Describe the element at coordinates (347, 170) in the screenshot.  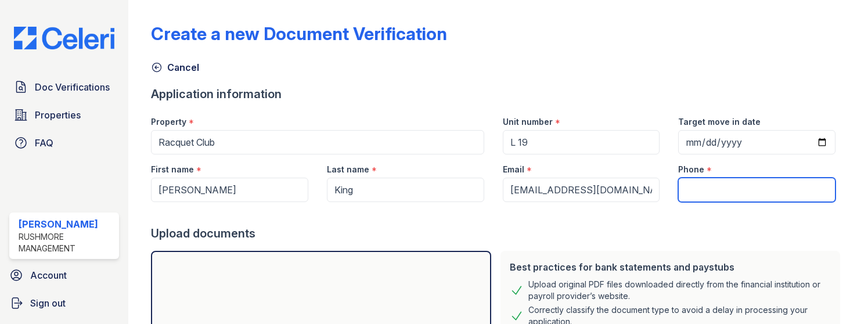
I see `label: Last name` at that location.